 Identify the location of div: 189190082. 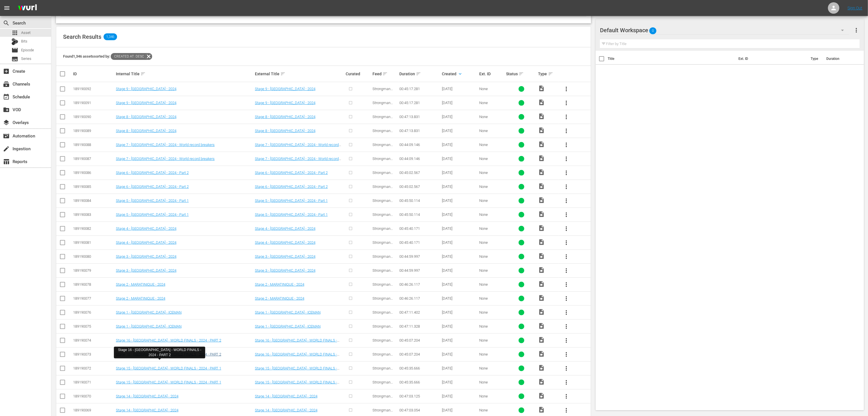
(93, 229).